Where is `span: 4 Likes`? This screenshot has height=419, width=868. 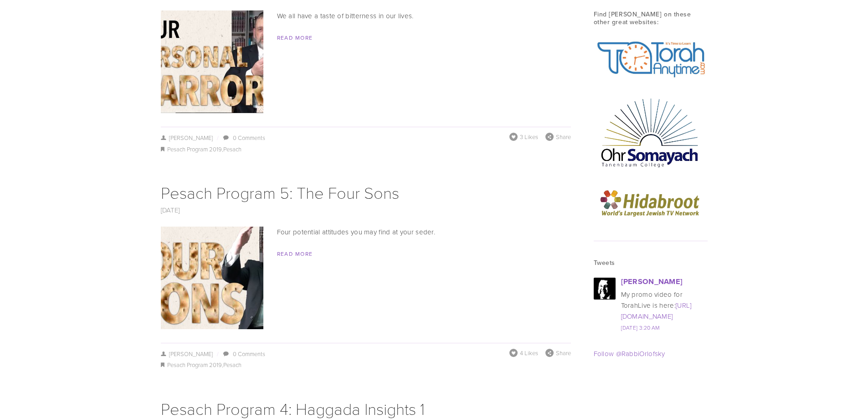
span: 4 Likes is located at coordinates (529, 352).